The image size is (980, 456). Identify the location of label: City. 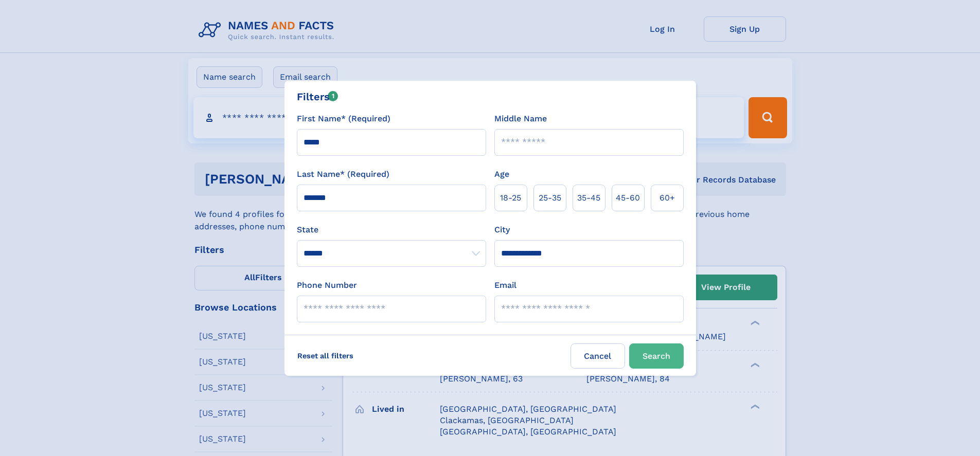
(502, 230).